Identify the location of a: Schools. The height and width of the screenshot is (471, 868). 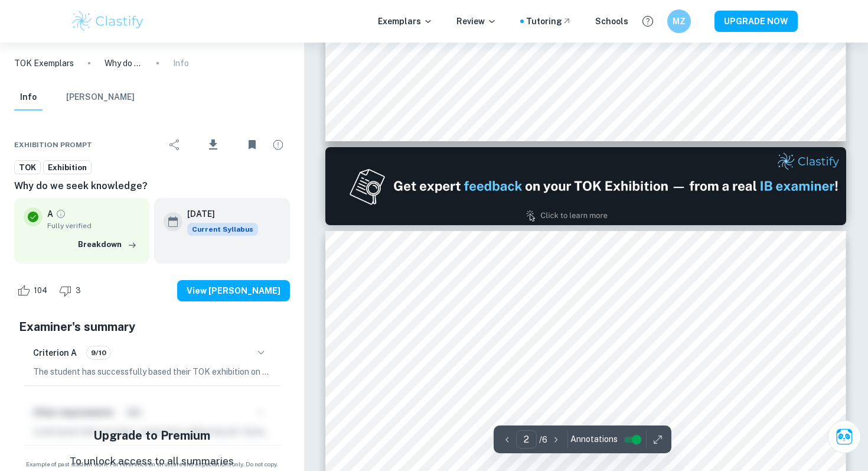
(612, 21).